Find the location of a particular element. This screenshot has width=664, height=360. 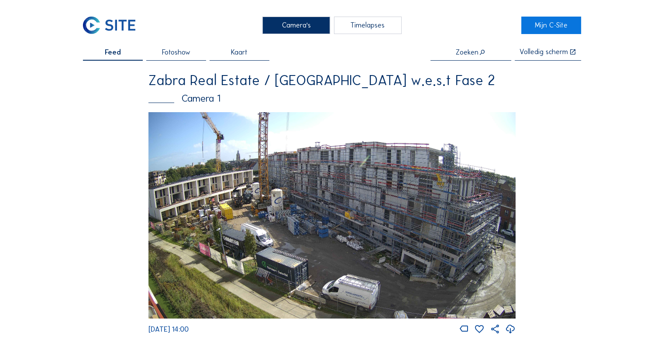

span: Kaart is located at coordinates (239, 52).